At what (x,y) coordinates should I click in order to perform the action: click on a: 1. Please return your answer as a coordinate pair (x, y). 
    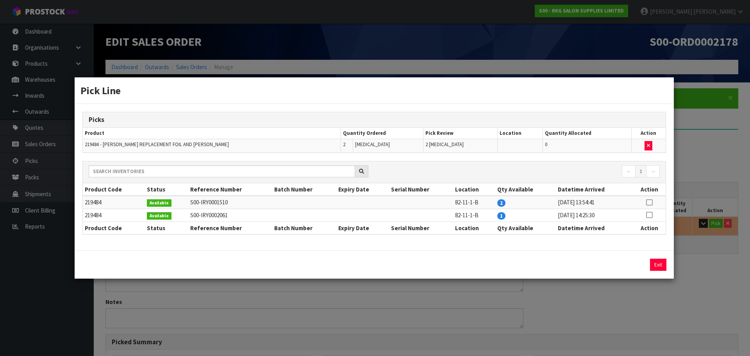
    Looking at the image, I should click on (641, 172).